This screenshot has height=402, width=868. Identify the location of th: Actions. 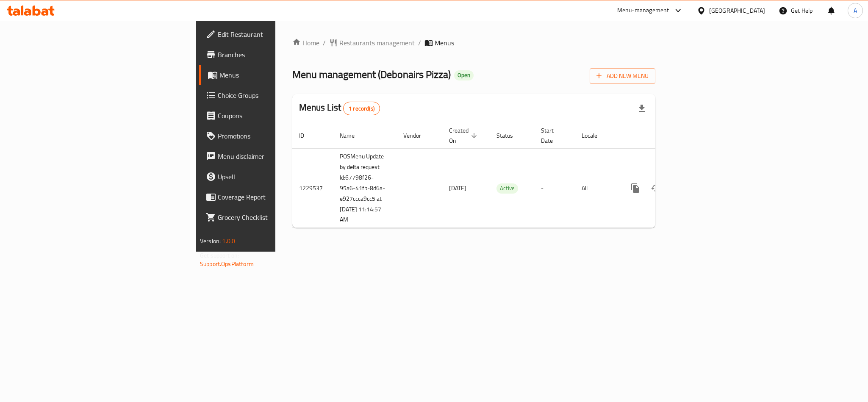
(666, 135).